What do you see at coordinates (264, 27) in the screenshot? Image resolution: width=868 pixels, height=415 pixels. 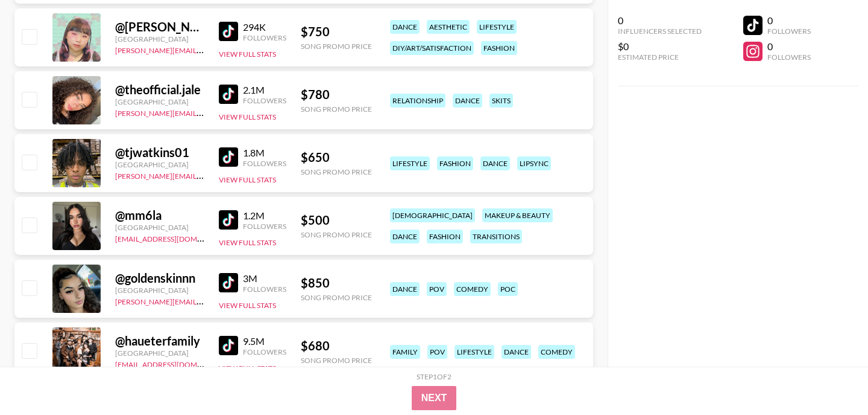 I see `div: 294K` at bounding box center [264, 27].